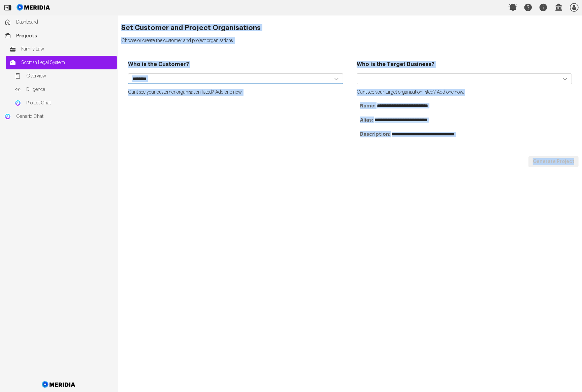 The image size is (582, 392). I want to click on span: Overview, so click(70, 76).